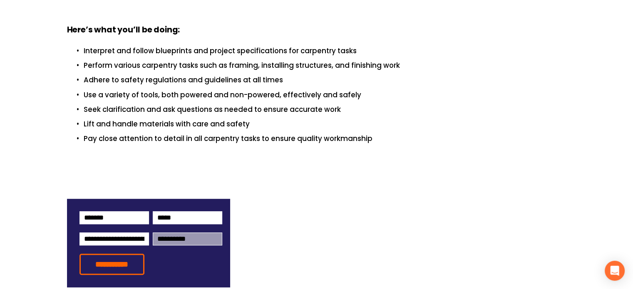 The width and height of the screenshot is (633, 289). I want to click on div: Open Intercom Messenger, so click(615, 271).